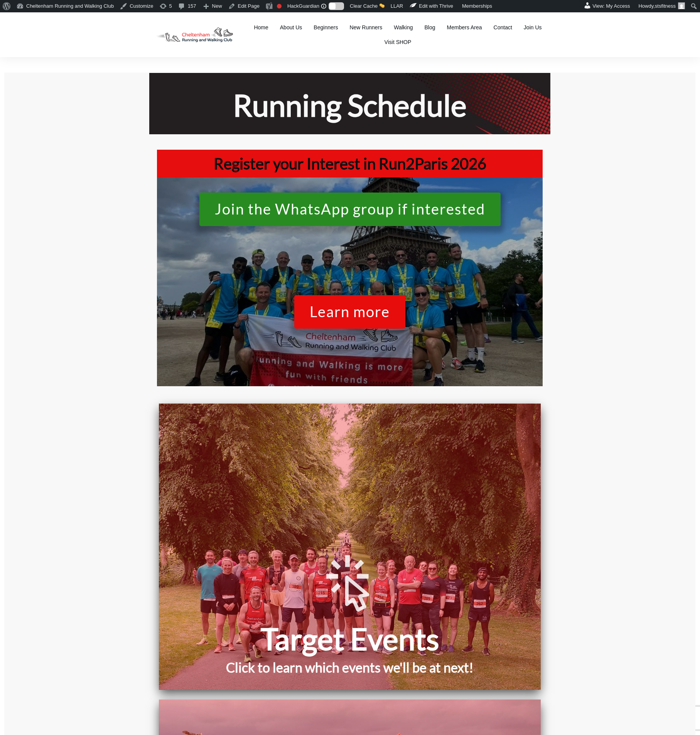  Describe the element at coordinates (350, 211) in the screenshot. I see `span: Join the WhatsApp group if interested` at that location.